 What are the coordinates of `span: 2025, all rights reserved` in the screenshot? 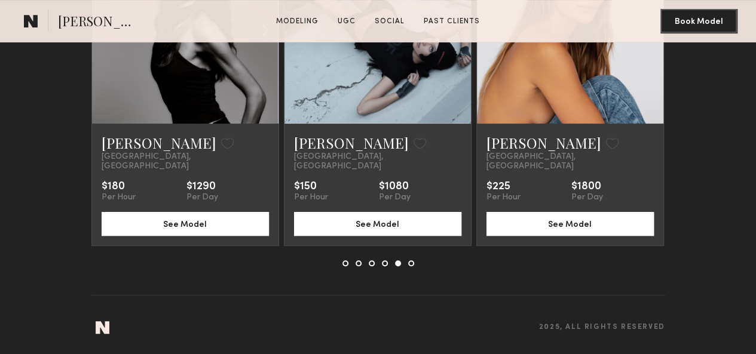 It's located at (602, 327).